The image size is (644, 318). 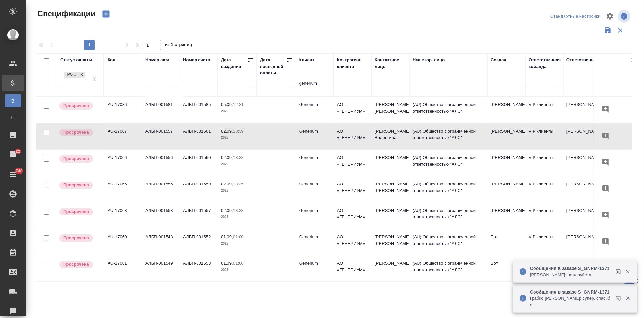 I want to click on p: 05.09,, so click(x=227, y=104).